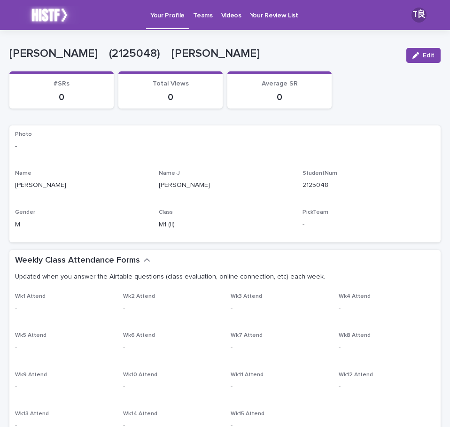 The width and height of the screenshot is (450, 427). I want to click on img: k2lX6XtKT2uGl0LI8IDL, so click(49, 15).